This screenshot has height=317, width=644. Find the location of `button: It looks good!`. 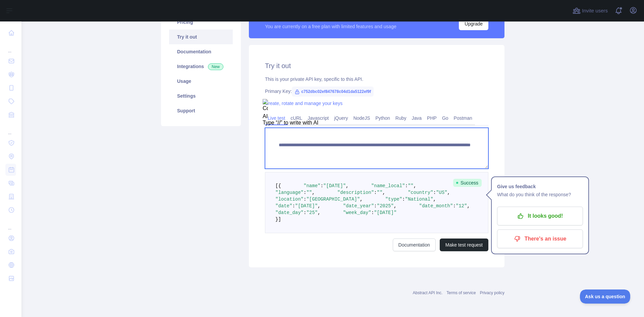

button: It looks good! is located at coordinates (540, 215).